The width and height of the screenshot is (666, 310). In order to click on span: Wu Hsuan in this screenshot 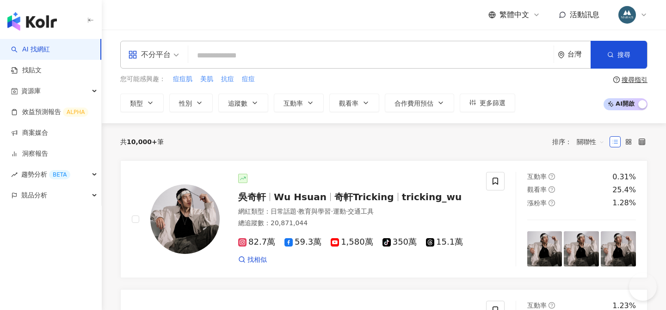, I will do `click(300, 197)`.